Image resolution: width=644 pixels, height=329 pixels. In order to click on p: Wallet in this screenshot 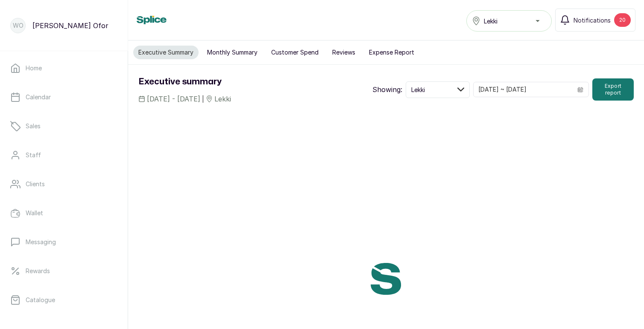, I will do `click(34, 213)`.